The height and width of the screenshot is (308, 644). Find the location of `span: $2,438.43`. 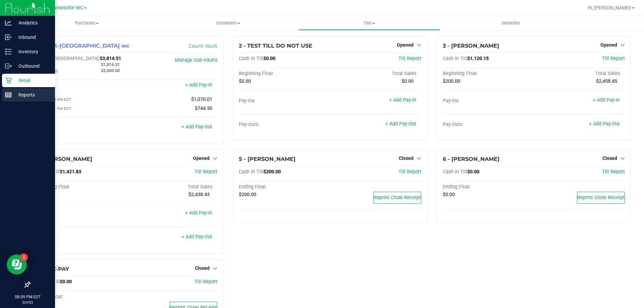

span: $2,438.43 is located at coordinates (199, 194).